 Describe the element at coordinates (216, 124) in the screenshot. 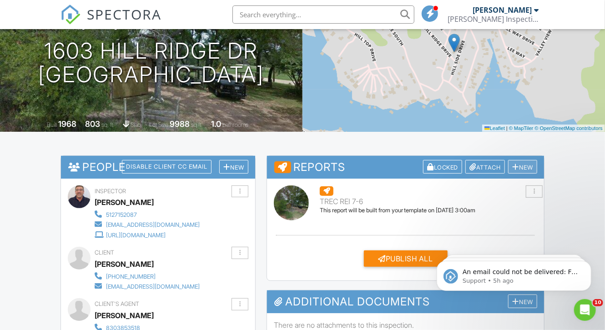

I see `div: 1.0` at that location.